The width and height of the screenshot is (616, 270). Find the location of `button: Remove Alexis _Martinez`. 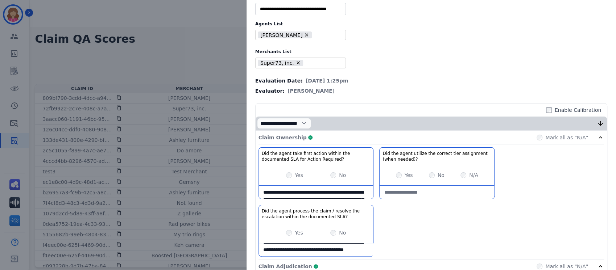

button: Remove Alexis _Martinez is located at coordinates (306, 35).